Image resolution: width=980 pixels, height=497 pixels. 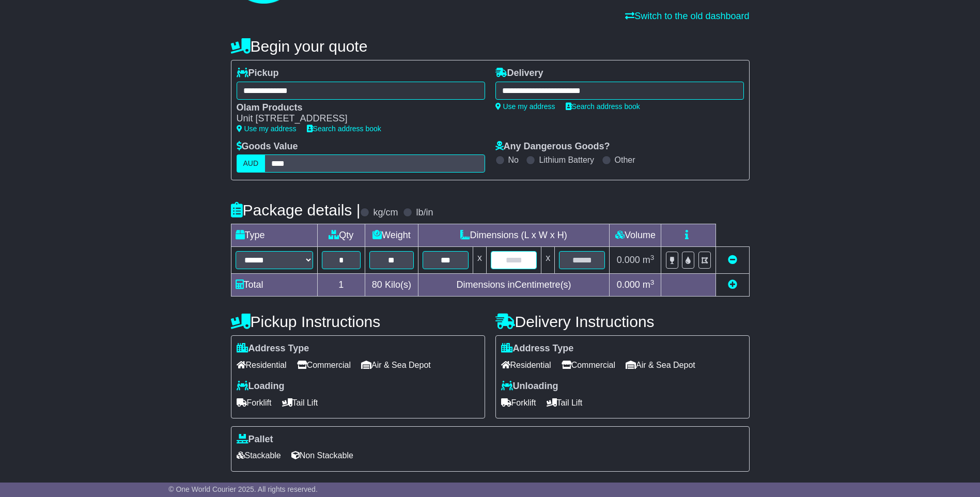 I want to click on label: Any Dangerous Goods?, so click(x=553, y=147).